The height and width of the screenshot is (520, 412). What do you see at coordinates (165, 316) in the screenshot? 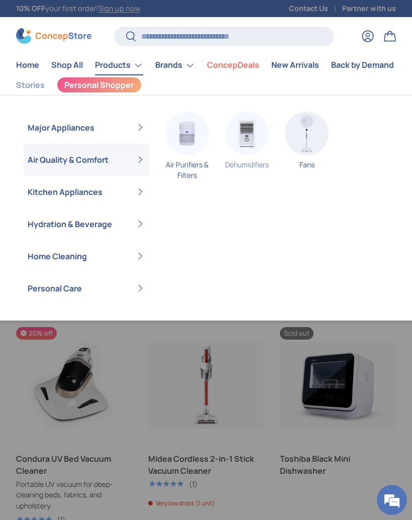
I see `em: Submit` at bounding box center [165, 316].